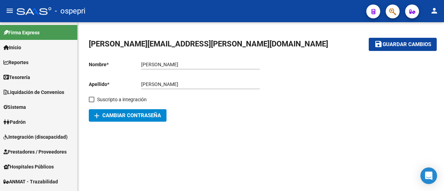 The width and height of the screenshot is (444, 191). Describe the element at coordinates (31, 182) in the screenshot. I see `span: ANMAT - Trazabilidad` at that location.